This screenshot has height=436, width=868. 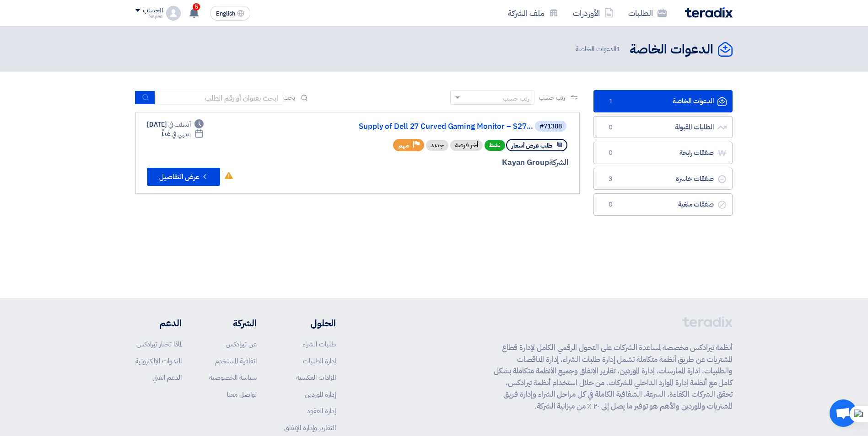 I want to click on a: الطلبات المقبولة0, so click(x=663, y=127).